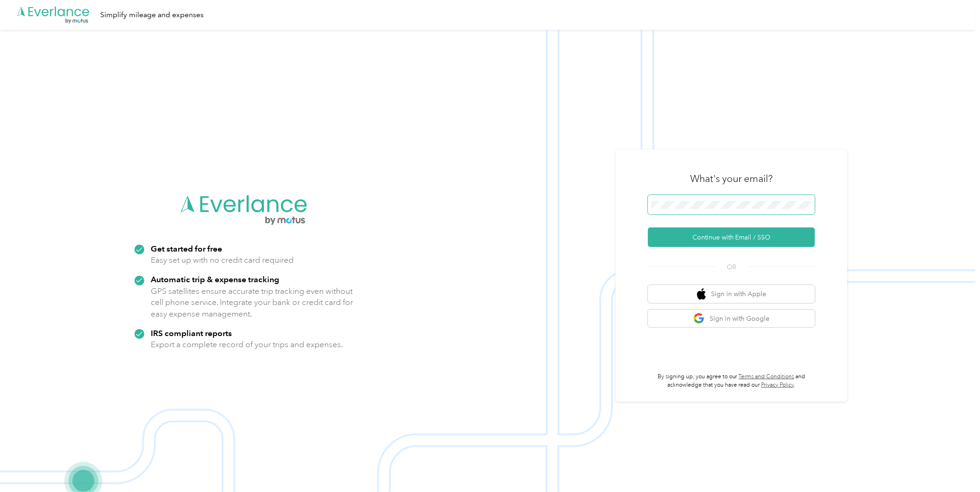 The image size is (980, 492). I want to click on button: Continue with Email / SSO, so click(731, 237).